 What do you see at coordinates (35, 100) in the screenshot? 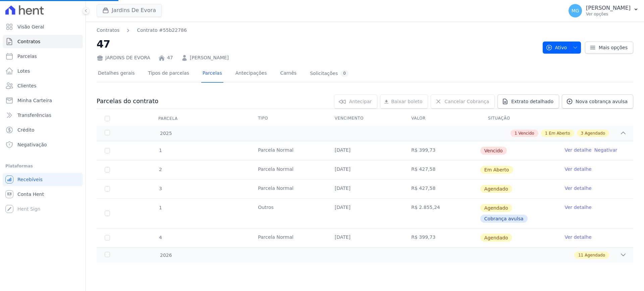
I see `span: Minha Carteira` at bounding box center [35, 100].